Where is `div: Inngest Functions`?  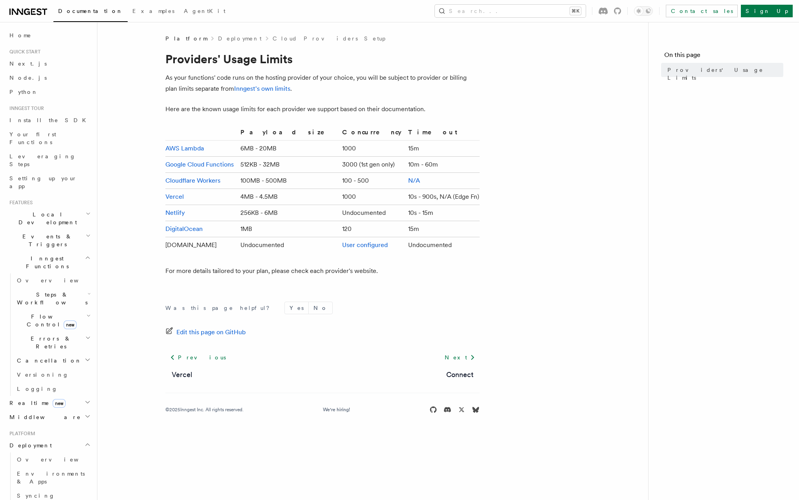
div: Inngest Functions is located at coordinates (49, 335).